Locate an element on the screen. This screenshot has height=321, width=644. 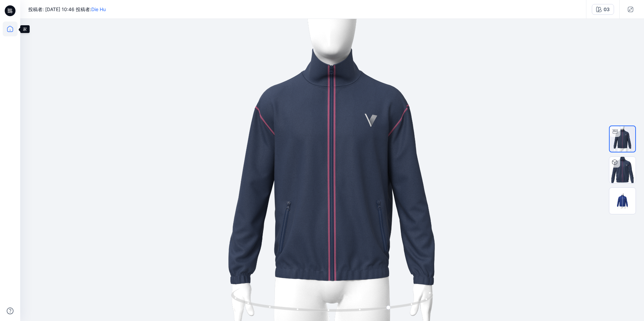
img: すべてのカラーウェイ is located at coordinates (622, 201).